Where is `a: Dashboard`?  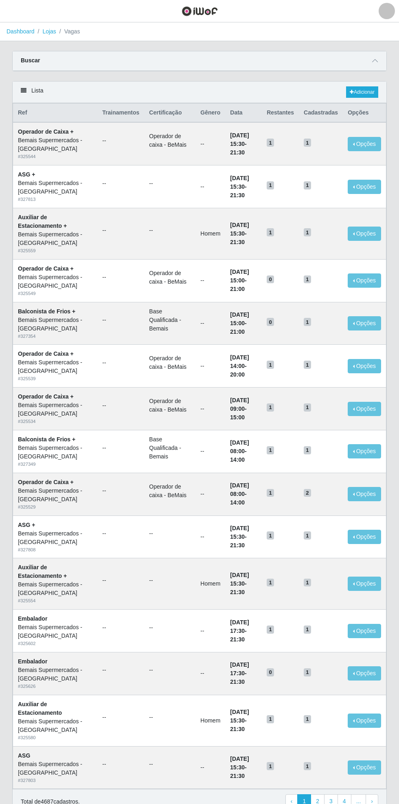
a: Dashboard is located at coordinates (20, 31).